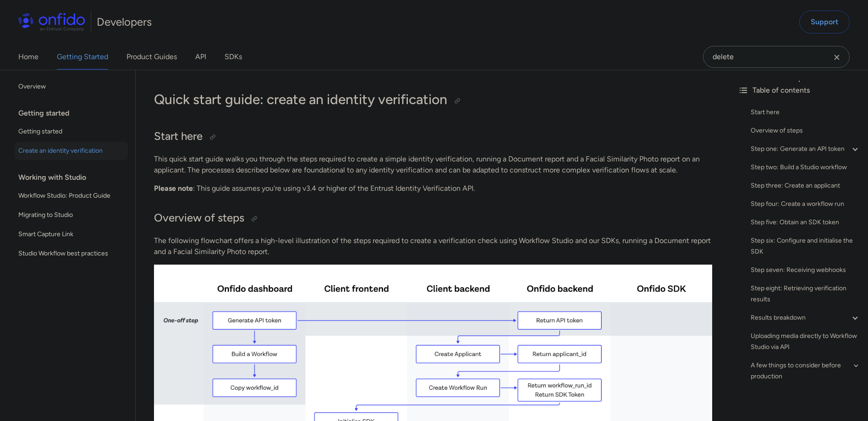 The image size is (868, 421). What do you see at coordinates (806, 294) in the screenshot?
I see `a: Step eight: Retrieving verification results` at bounding box center [806, 294].